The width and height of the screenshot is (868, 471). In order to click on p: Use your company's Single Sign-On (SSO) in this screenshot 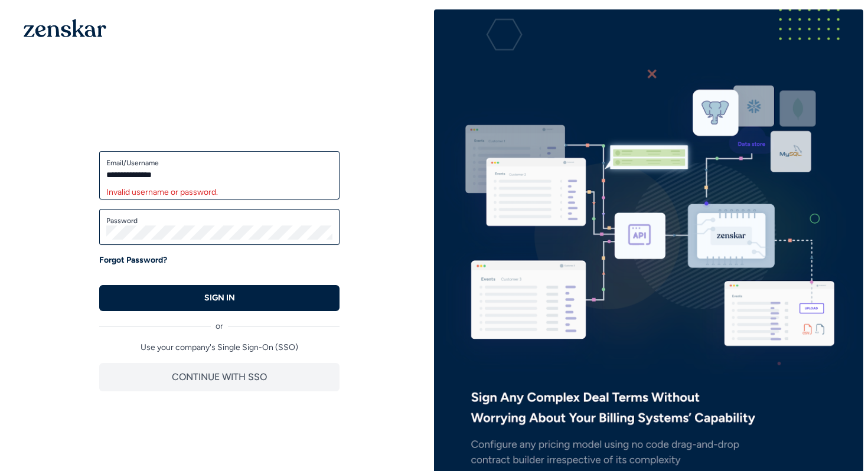, I will do `click(219, 347)`.